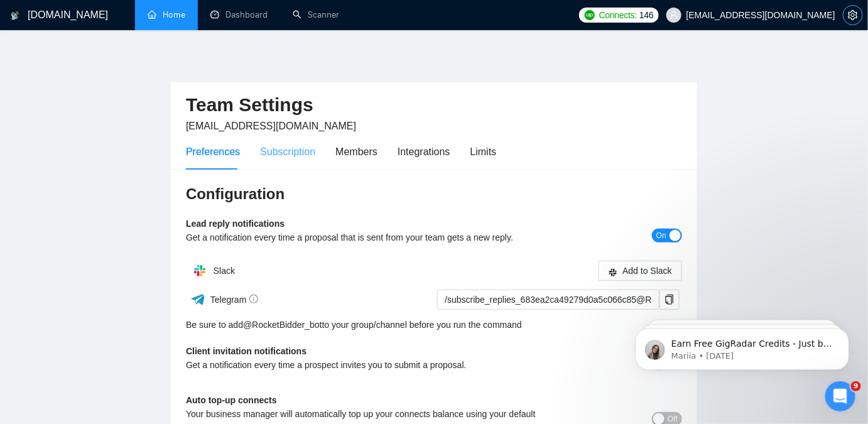  What do you see at coordinates (613, 272) in the screenshot?
I see `span: slack` at bounding box center [613, 272].